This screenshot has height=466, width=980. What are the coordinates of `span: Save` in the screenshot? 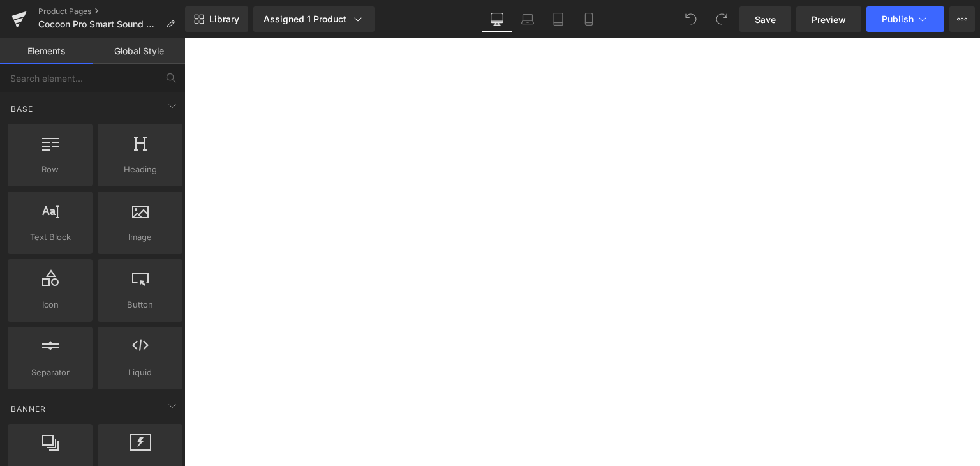 It's located at (765, 20).